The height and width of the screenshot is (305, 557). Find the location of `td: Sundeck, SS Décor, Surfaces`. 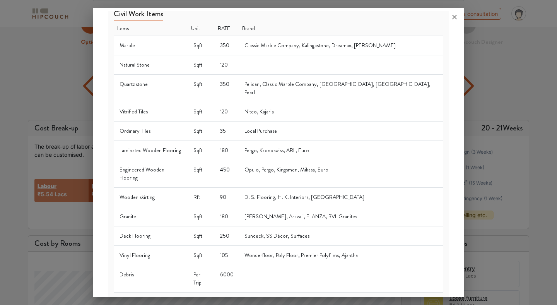

td: Sundeck, SS Décor, Surfaces is located at coordinates (341, 236).